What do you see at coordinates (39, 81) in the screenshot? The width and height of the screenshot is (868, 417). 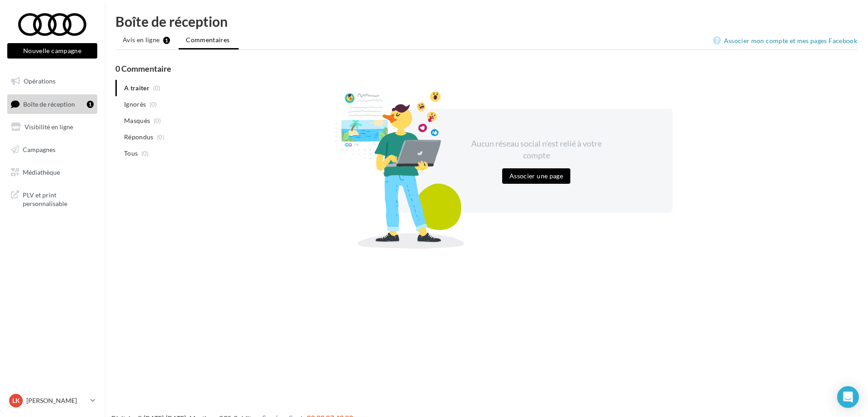 I see `span: Opérations` at bounding box center [39, 81].